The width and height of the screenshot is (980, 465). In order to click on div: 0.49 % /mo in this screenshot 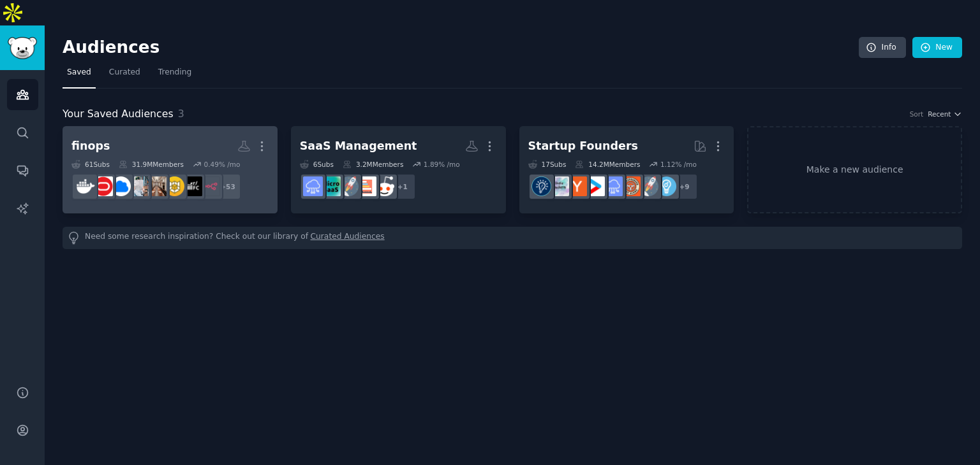, I will do `click(222, 164)`.